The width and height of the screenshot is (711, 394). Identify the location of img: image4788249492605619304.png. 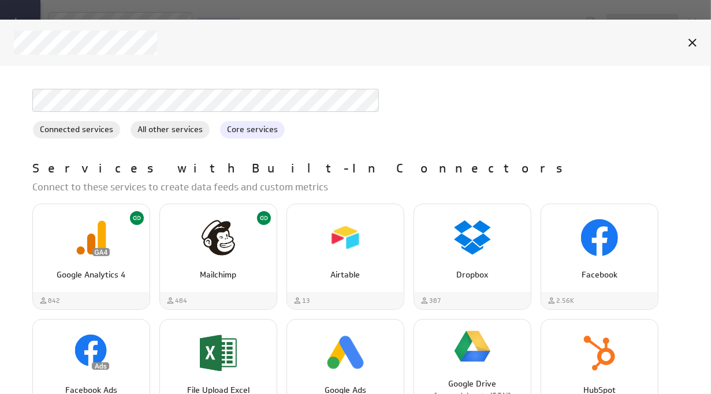
(599, 353).